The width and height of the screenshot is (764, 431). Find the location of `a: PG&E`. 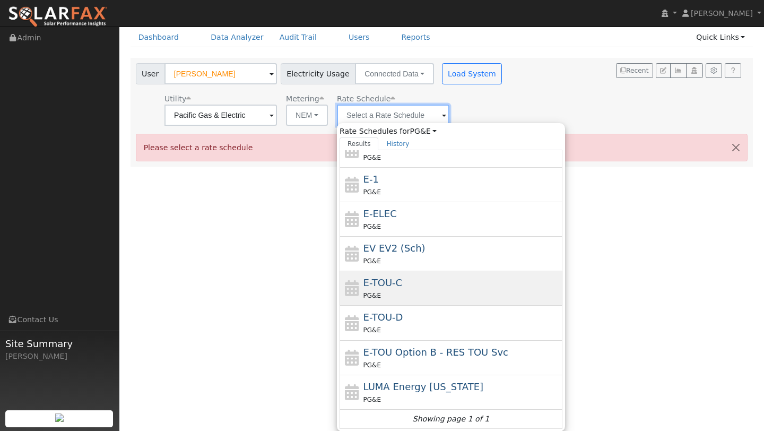

a: PG&E is located at coordinates (423, 131).